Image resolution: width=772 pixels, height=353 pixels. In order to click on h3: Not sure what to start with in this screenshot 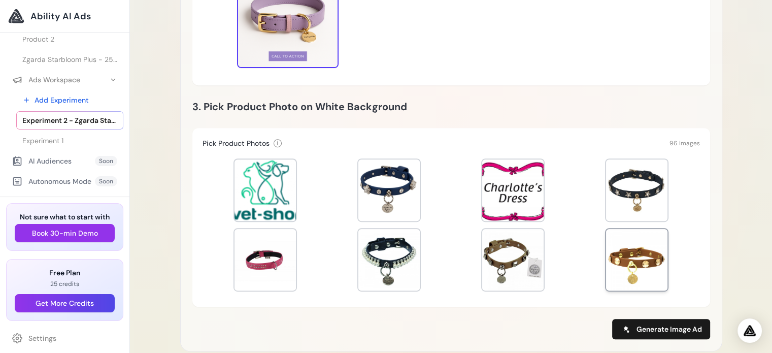, I will do `click(64, 217)`.